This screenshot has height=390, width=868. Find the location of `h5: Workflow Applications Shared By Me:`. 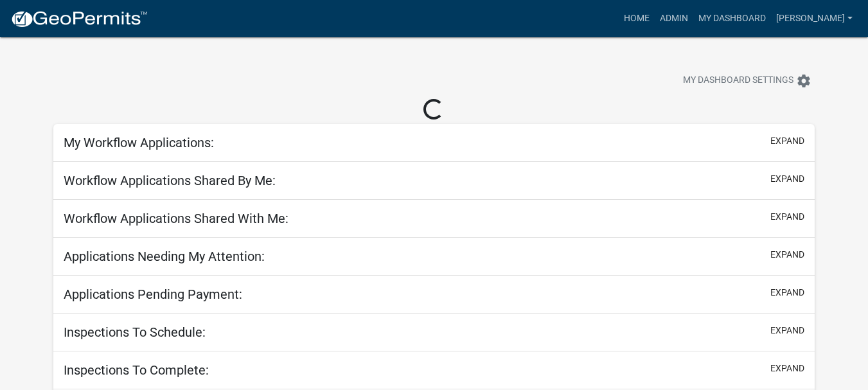

h5: Workflow Applications Shared By Me: is located at coordinates (170, 180).